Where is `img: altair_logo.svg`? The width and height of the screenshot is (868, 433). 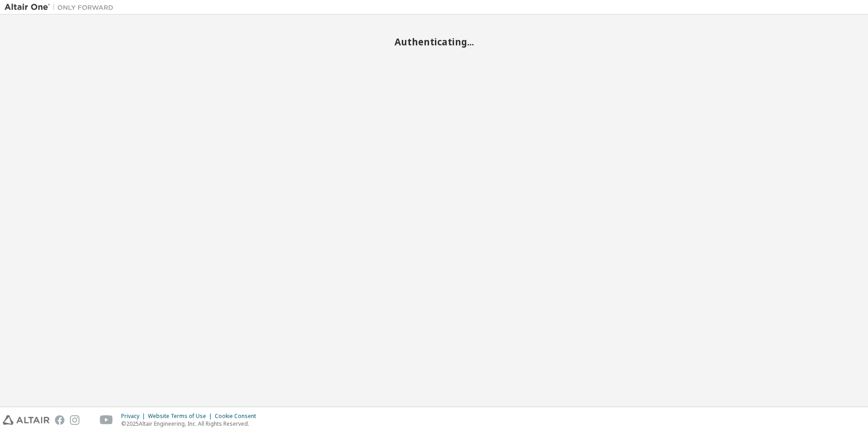 img: altair_logo.svg is located at coordinates (26, 420).